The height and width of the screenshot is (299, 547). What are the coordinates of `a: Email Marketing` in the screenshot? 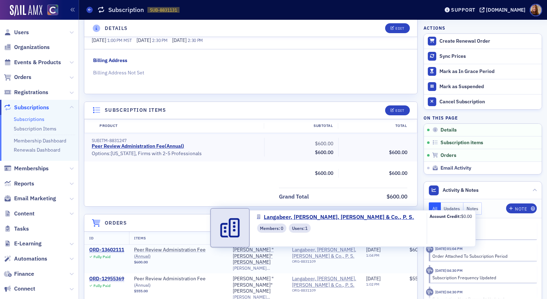 It's located at (30, 198).